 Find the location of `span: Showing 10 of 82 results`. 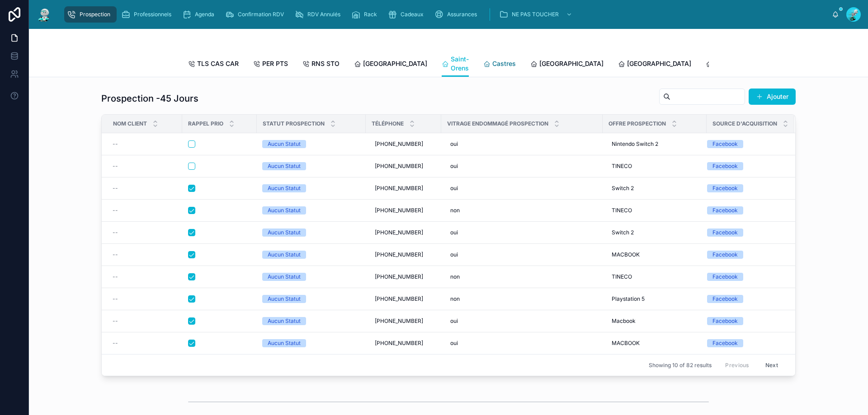

span: Showing 10 of 82 results is located at coordinates (680, 365).